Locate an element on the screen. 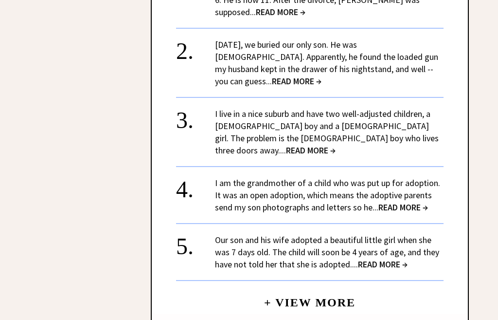  a: I am the grandmother of a child who was put up for adoption. It was an open adoption, which means... is located at coordinates (327, 195).